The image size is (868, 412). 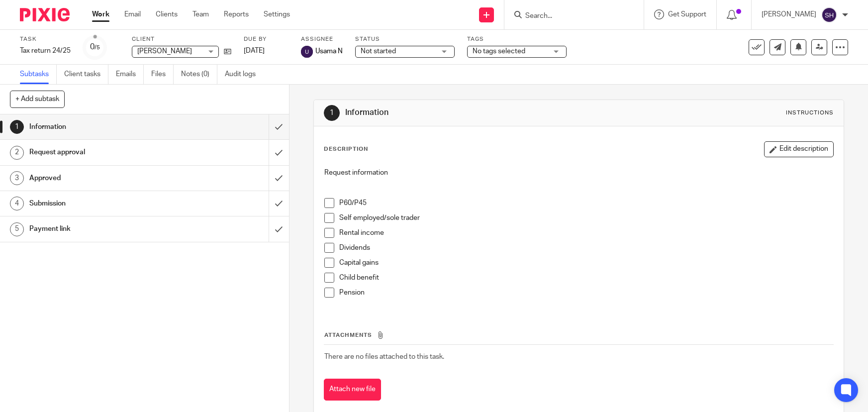 I want to click on a: Clients, so click(x=167, y=15).